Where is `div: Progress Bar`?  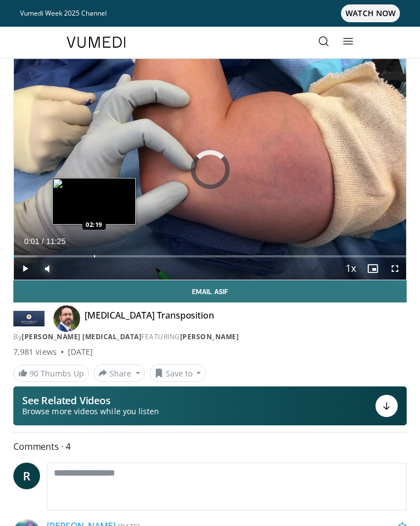
div: Progress Bar is located at coordinates (210, 256).